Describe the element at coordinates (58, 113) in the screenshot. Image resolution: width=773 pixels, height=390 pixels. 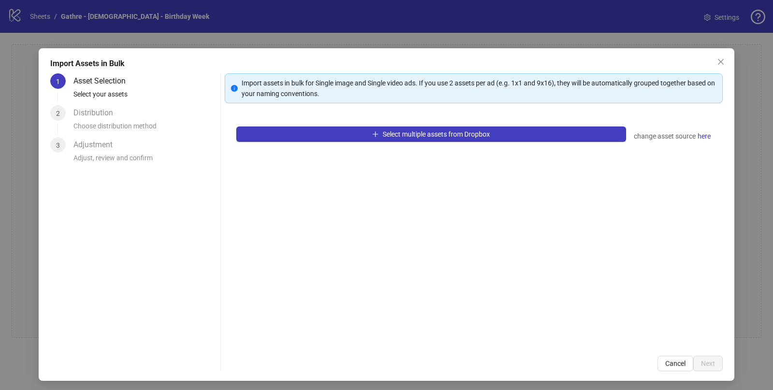
I see `span: 2` at that location.